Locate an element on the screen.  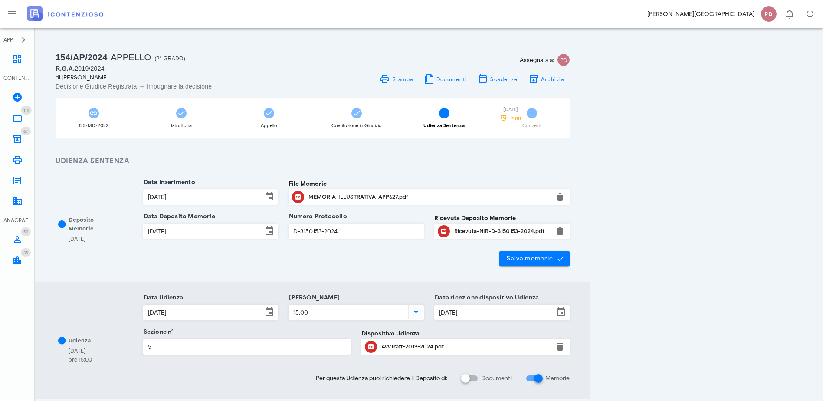
span: (2° Grado) is located at coordinates (170, 59).